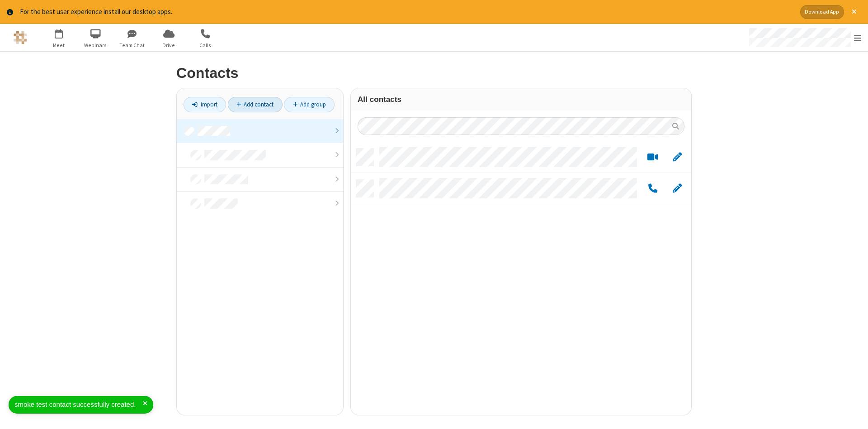 Image resolution: width=868 pixels, height=429 pixels. Describe the element at coordinates (653, 188) in the screenshot. I see `button: Call by phone` at that location.